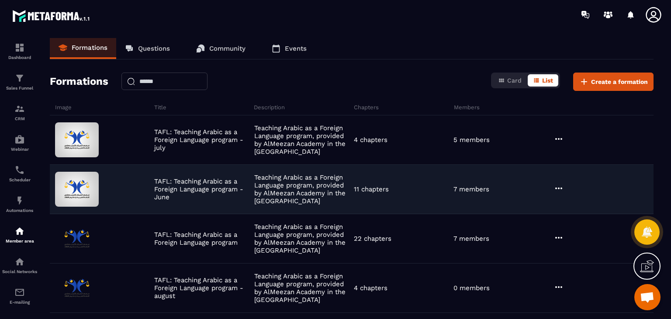 The height and width of the screenshot is (319, 671). Describe the element at coordinates (503, 107) in the screenshot. I see `h6: Members` at that location.